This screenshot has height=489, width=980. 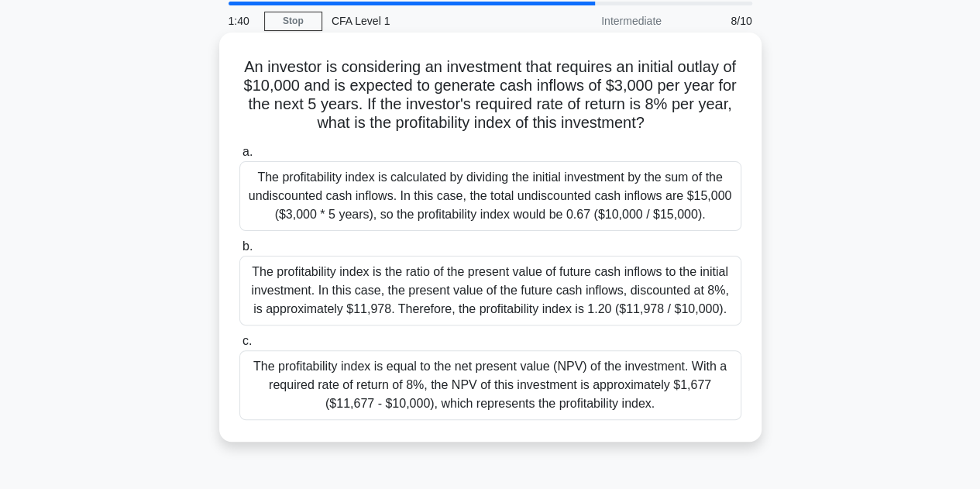 I want to click on span: a., so click(x=247, y=151).